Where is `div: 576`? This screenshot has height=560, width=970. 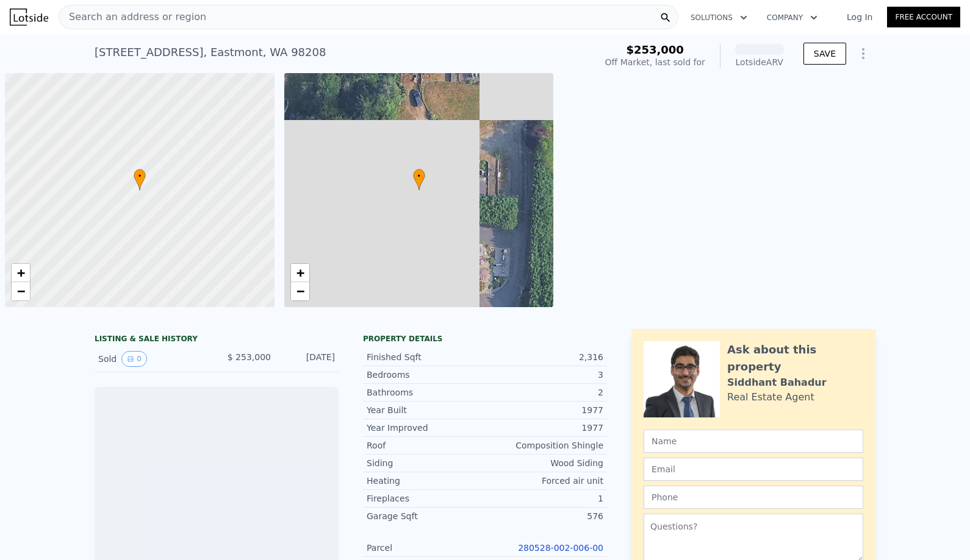
div: 576 is located at coordinates (544, 516).